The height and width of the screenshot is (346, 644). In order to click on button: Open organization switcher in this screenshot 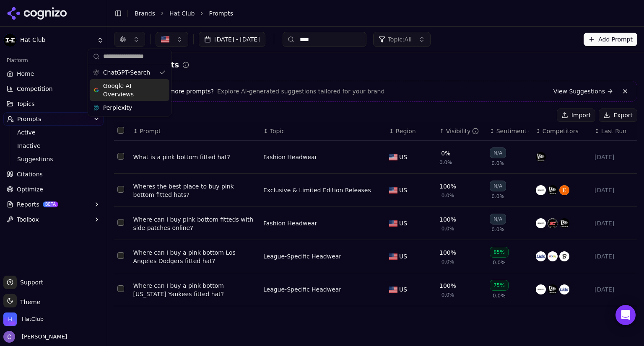, I will do `click(23, 319)`.